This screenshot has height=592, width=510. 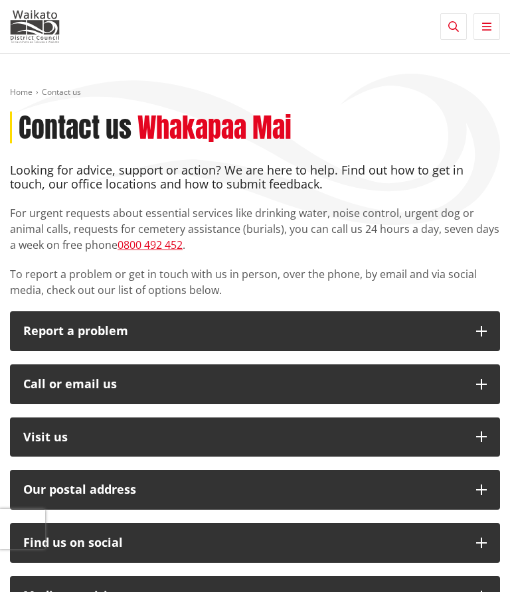 What do you see at coordinates (243, 331) in the screenshot?
I see `p: Report a problem` at bounding box center [243, 331].